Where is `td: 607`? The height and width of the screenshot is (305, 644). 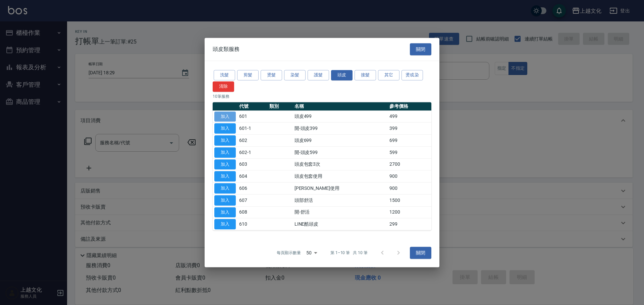
td: 607 is located at coordinates (252, 200).